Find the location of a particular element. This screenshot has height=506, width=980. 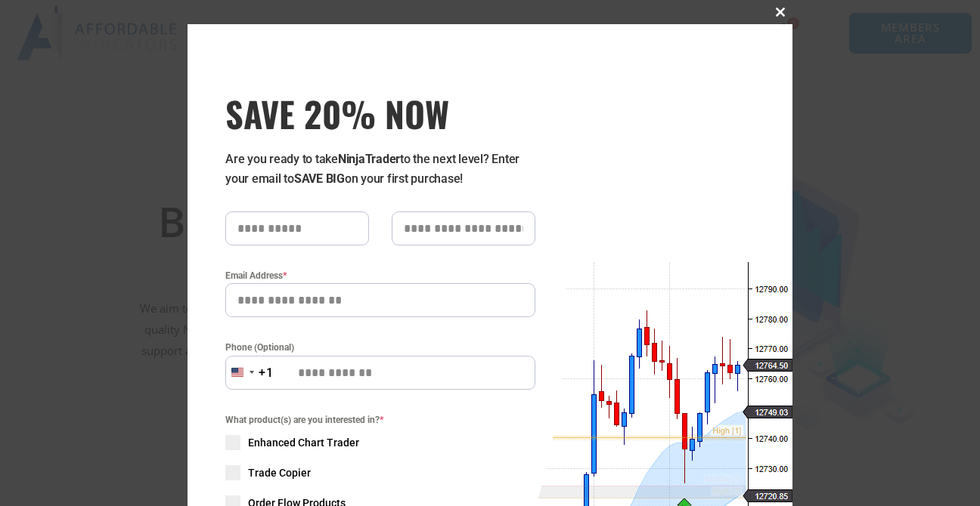

strong: NinjaTrader is located at coordinates (369, 159).